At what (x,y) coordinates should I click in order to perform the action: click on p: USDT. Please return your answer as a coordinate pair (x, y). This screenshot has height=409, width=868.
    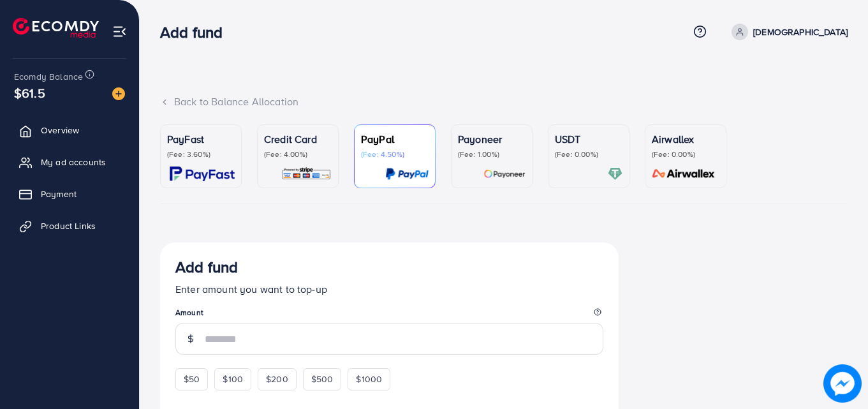
    Looking at the image, I should click on (589, 139).